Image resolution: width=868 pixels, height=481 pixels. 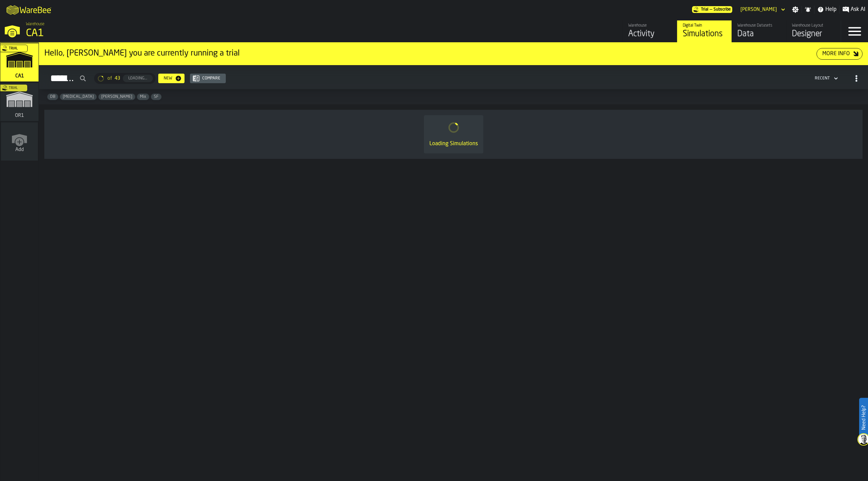 What do you see at coordinates (52, 97) in the screenshot?
I see `span: DB` at bounding box center [52, 97].